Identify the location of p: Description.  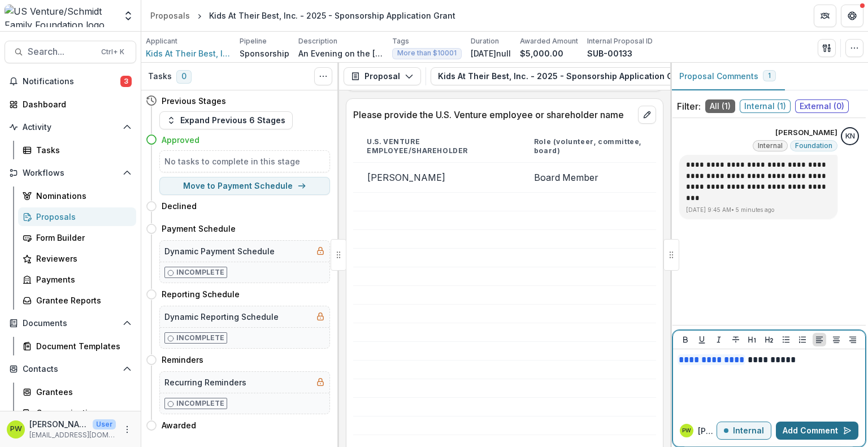
(318, 42).